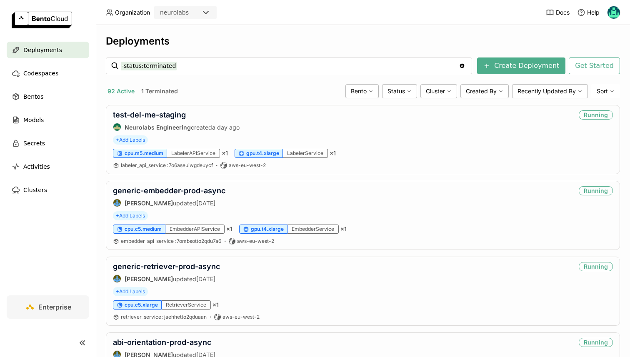  Describe the element at coordinates (305, 153) in the screenshot. I see `div: LabelerService` at that location.